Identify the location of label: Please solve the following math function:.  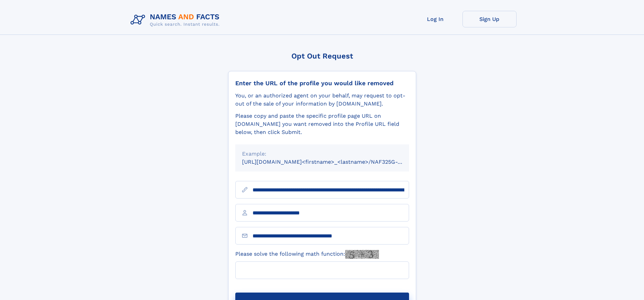
(307, 254).